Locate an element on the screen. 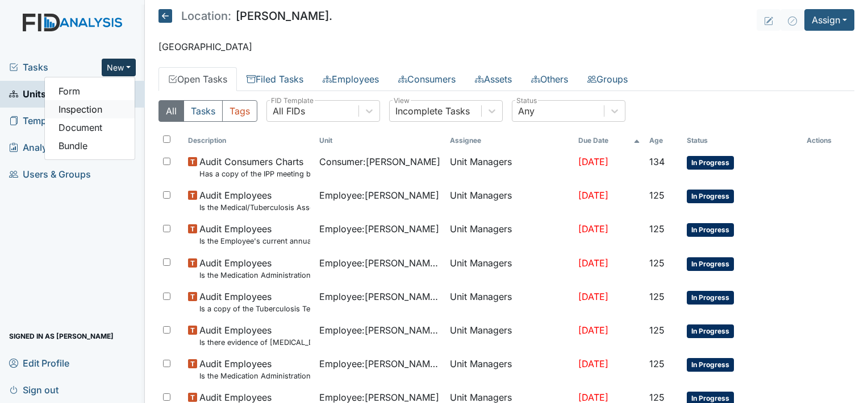  a: Filed Tasks is located at coordinates (275, 79).